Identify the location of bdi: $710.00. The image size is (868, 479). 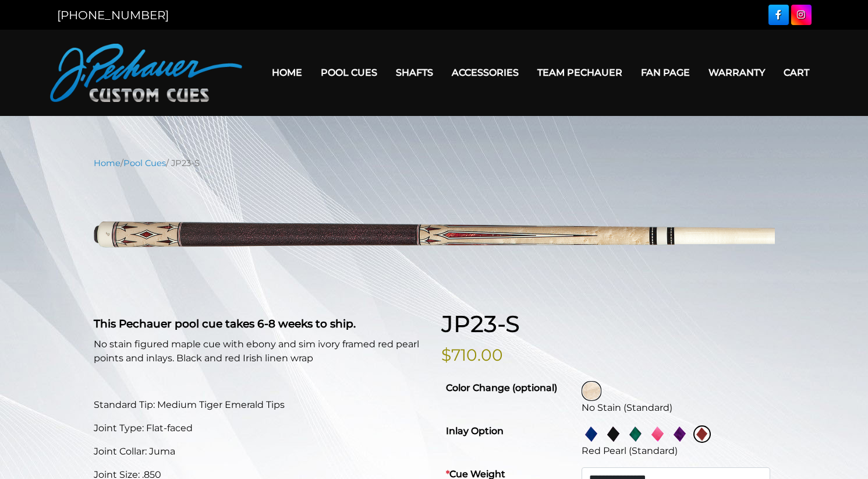
(472, 355).